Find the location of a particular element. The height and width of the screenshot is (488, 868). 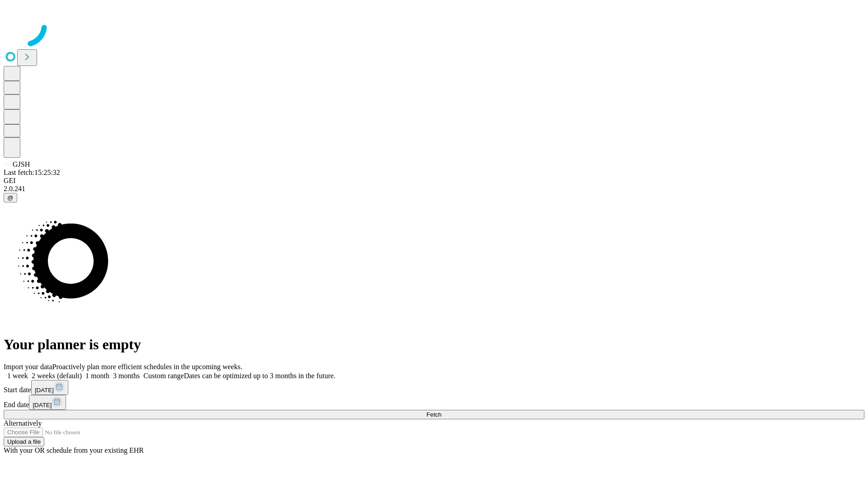

span: Custom range is located at coordinates (163, 375).